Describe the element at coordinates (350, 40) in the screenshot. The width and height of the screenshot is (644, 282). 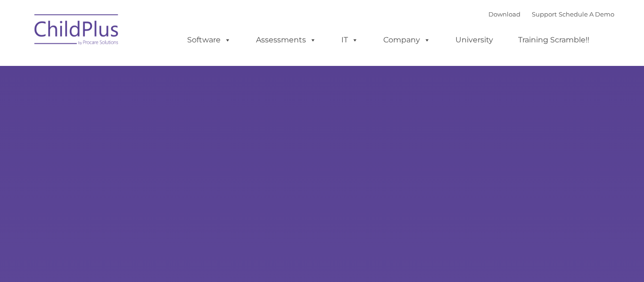
I see `a: IT` at that location.